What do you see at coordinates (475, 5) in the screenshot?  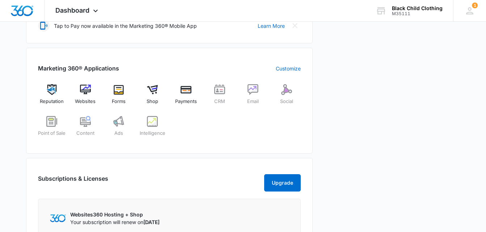 I see `div: notifications count` at bounding box center [475, 5].